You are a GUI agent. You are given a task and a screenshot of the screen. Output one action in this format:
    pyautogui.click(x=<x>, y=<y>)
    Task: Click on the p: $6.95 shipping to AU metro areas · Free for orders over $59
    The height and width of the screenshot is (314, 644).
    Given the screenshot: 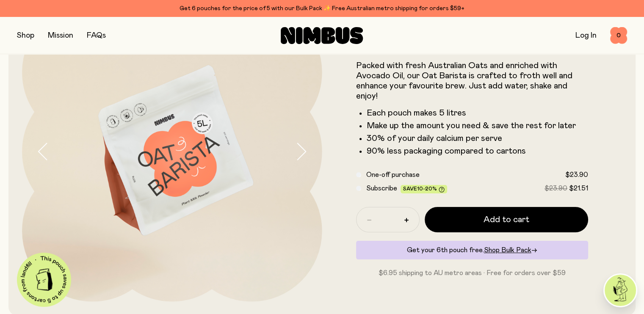 What is the action you would take?
    pyautogui.click(x=472, y=273)
    